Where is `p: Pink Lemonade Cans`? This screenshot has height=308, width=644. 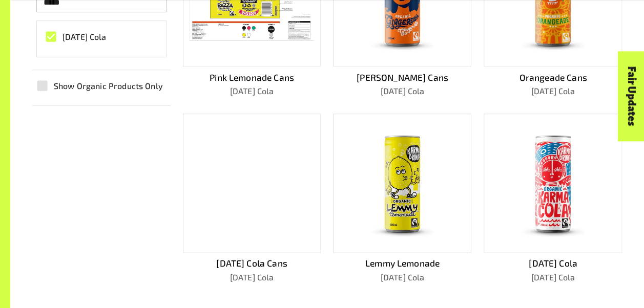 p: Pink Lemonade Cans is located at coordinates (252, 78).